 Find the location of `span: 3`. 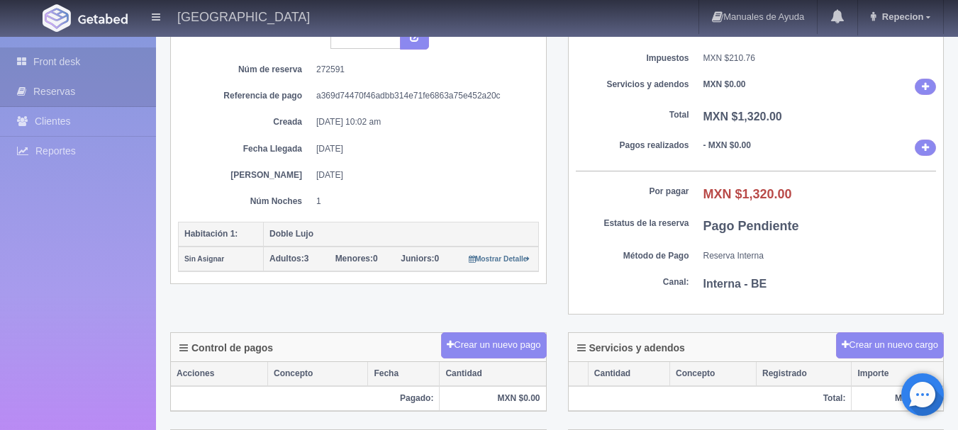

span: 3 is located at coordinates (288, 259).